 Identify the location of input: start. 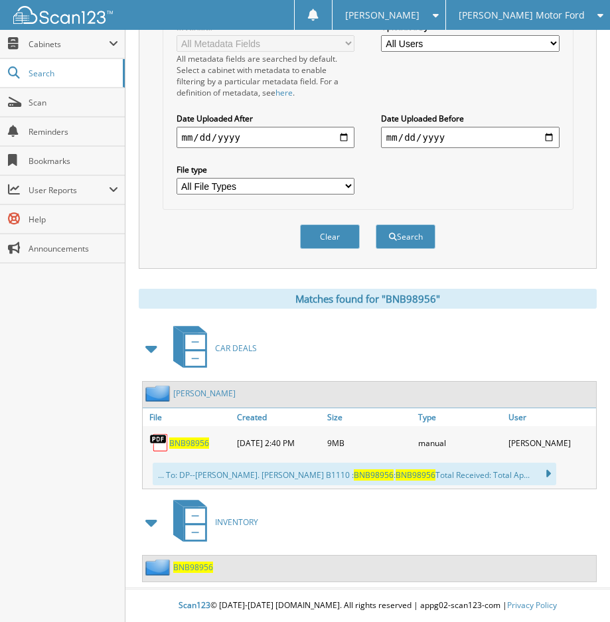
(266, 137).